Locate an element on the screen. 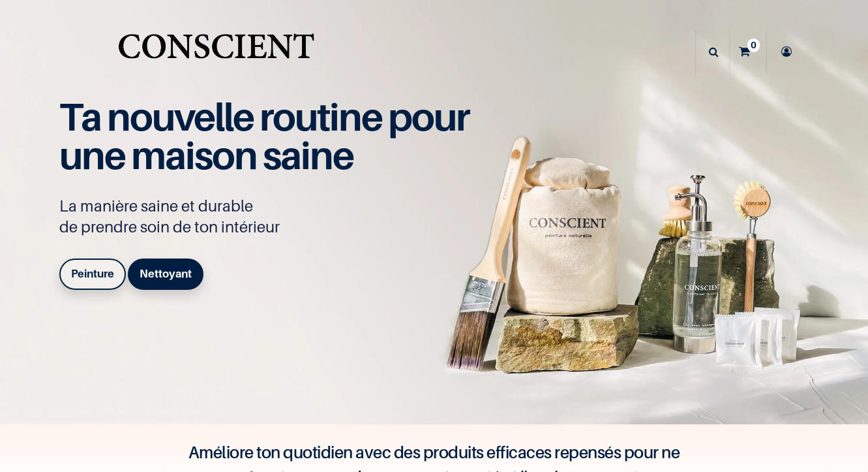 This screenshot has width=868, height=472. a: Peinture is located at coordinates (93, 274).